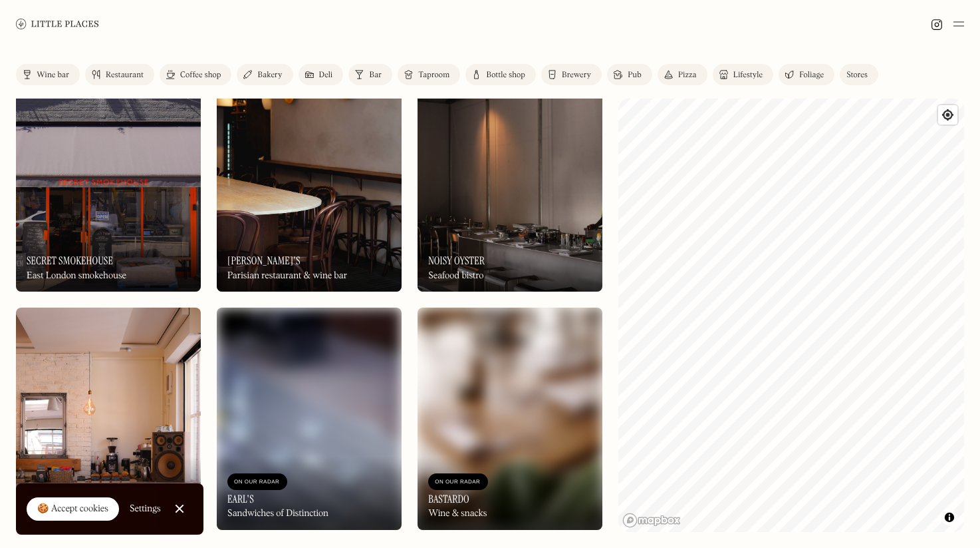  Describe the element at coordinates (309, 181) in the screenshot. I see `img: Marjorie's` at that location.